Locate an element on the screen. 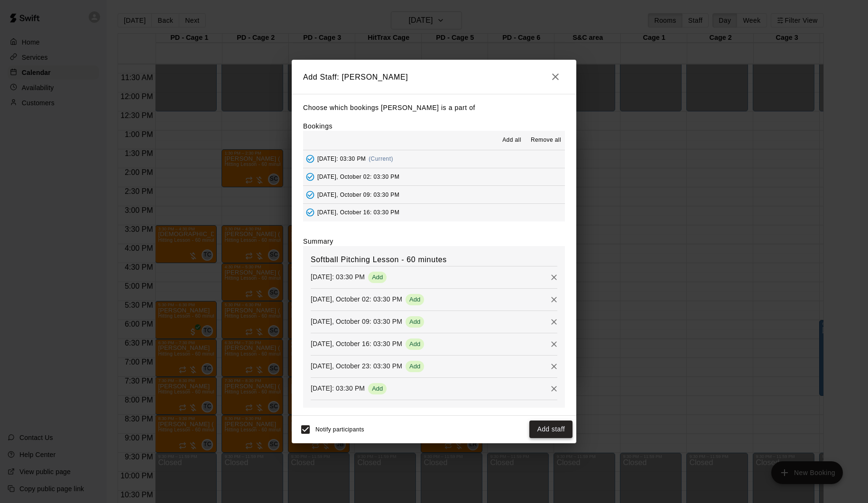  button: Add staff is located at coordinates (551, 429).